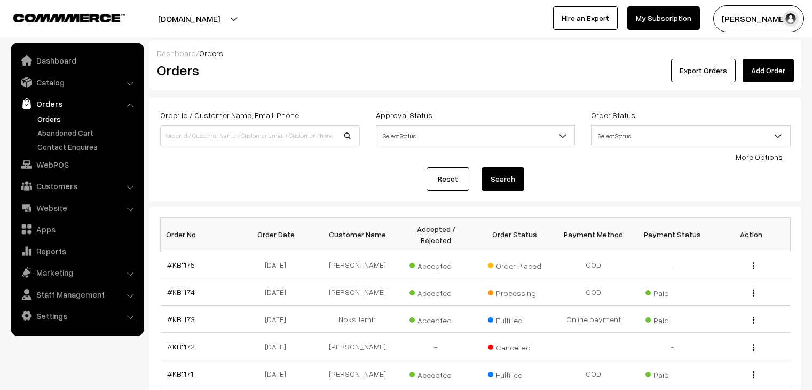 This screenshot has width=812, height=390. Describe the element at coordinates (60, 17) in the screenshot. I see `a: COMMMERCE` at that location.